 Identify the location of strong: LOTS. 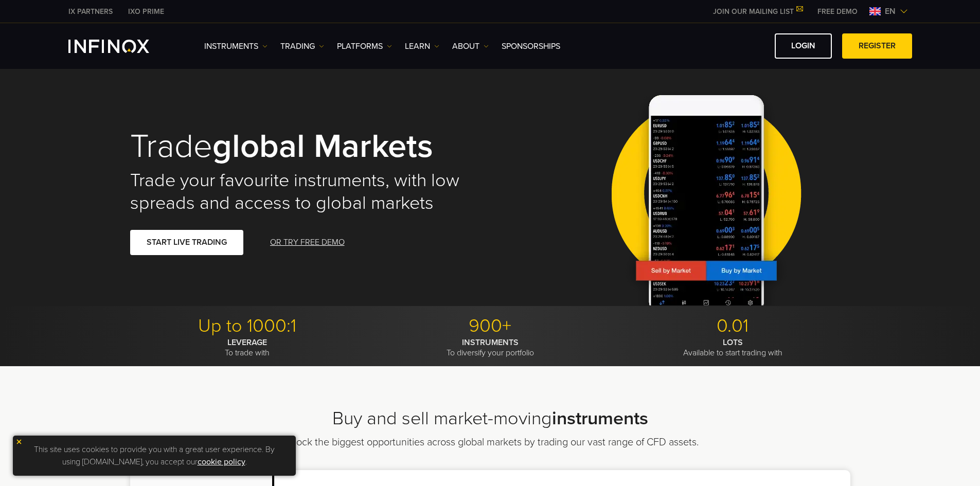
(733, 342).